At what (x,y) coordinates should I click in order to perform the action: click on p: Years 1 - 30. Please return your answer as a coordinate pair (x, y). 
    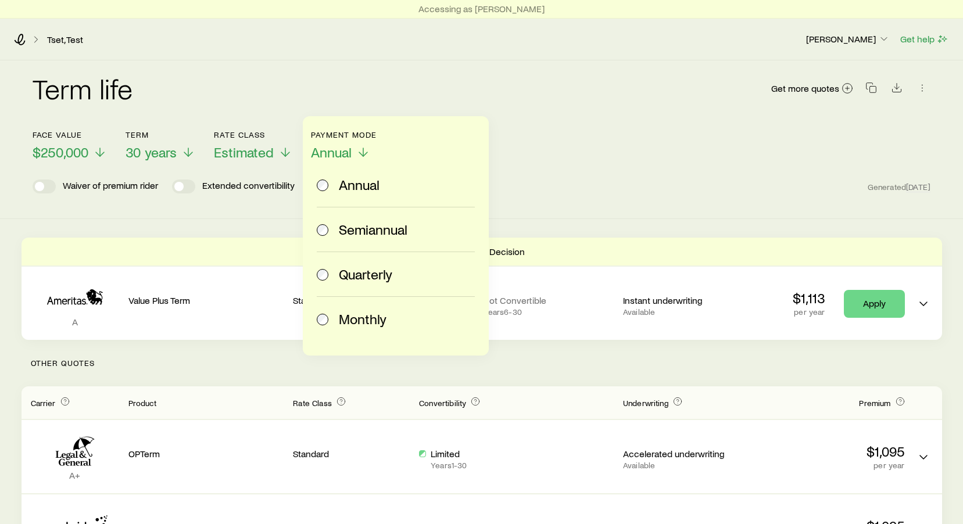
    Looking at the image, I should click on (449, 466).